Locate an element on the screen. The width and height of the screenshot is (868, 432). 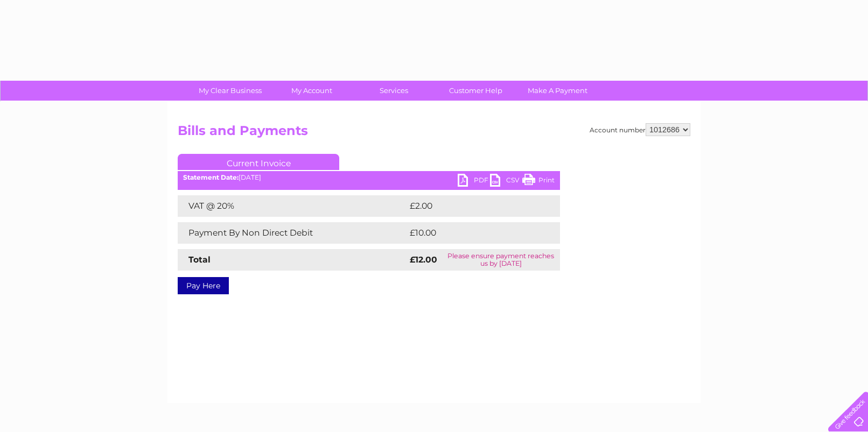
a: Print is located at coordinates (538, 181).